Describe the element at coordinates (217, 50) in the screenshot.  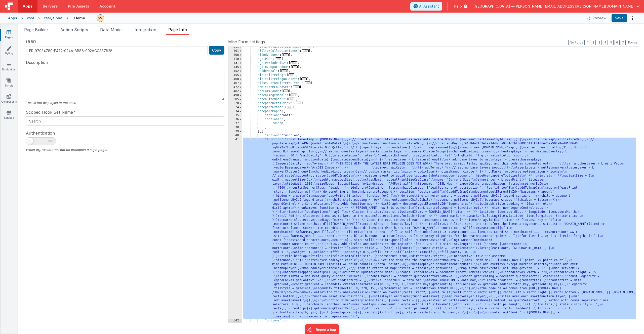
I see `button: Copy` at that location.